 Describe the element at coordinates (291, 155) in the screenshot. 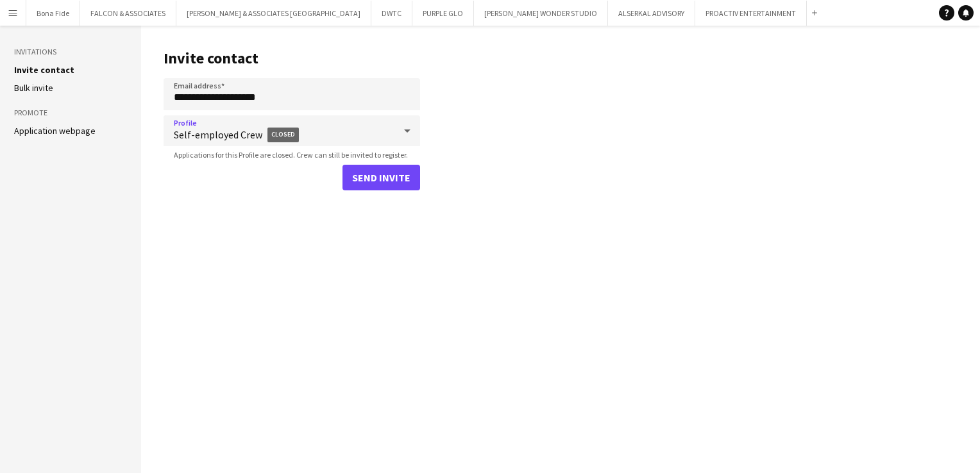

I see `span: Applications for this Profile are closed. Crew can still be invited to register.` at that location.